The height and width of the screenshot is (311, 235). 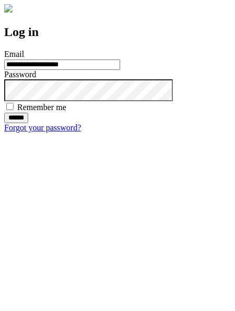 What do you see at coordinates (117, 32) in the screenshot?
I see `h2: Log in` at bounding box center [117, 32].